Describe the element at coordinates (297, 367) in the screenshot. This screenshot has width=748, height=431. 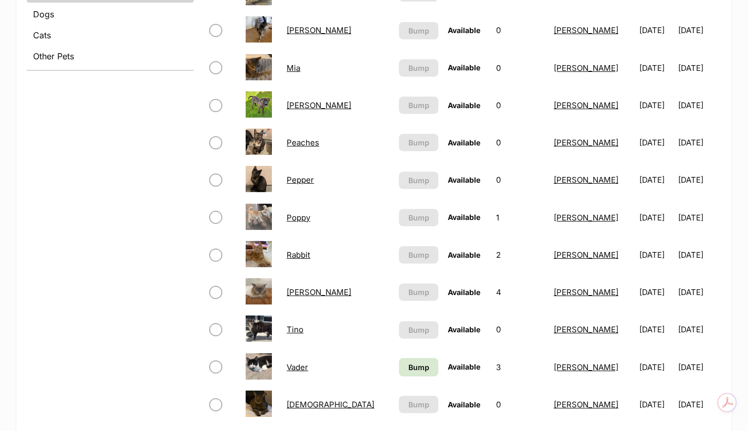
I see `a: Vader` at that location.